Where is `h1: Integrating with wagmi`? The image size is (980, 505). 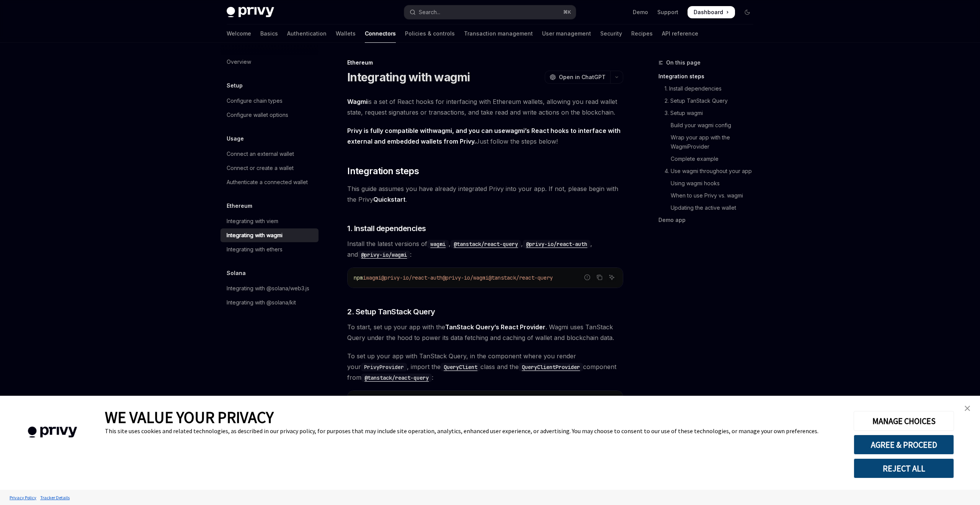
h1: Integrating with wagmi is located at coordinates (408, 77).